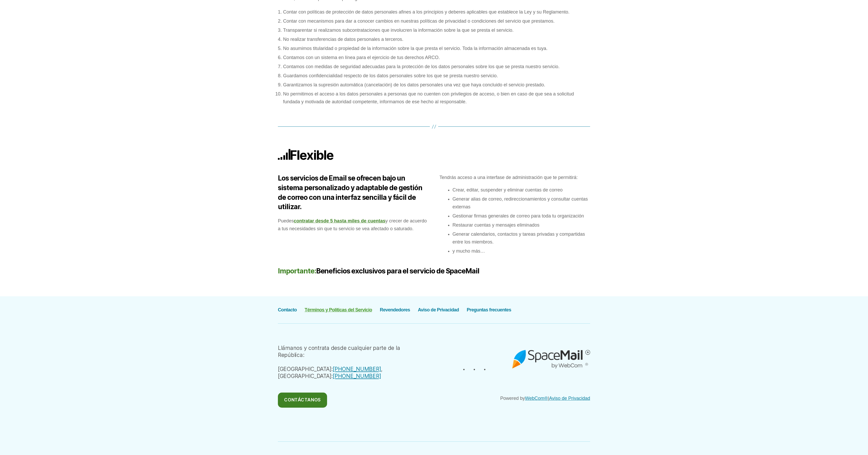  Describe the element at coordinates (521, 238) in the screenshot. I see `li: Generar calendarios, contactos y tareas privadas y compartidas entre los miembros.` at that location.